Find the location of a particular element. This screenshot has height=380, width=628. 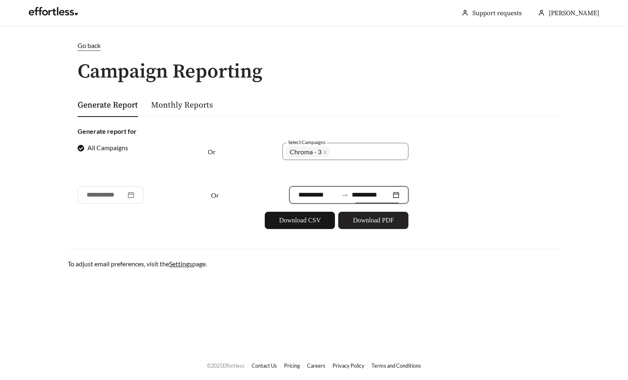

h1: Campaign Reporting is located at coordinates (314, 72).